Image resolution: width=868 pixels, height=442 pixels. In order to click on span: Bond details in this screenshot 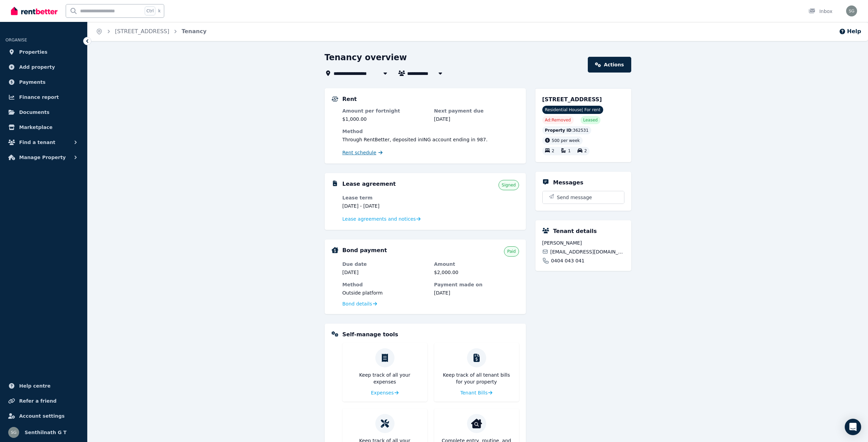, I will do `click(357, 304)`.